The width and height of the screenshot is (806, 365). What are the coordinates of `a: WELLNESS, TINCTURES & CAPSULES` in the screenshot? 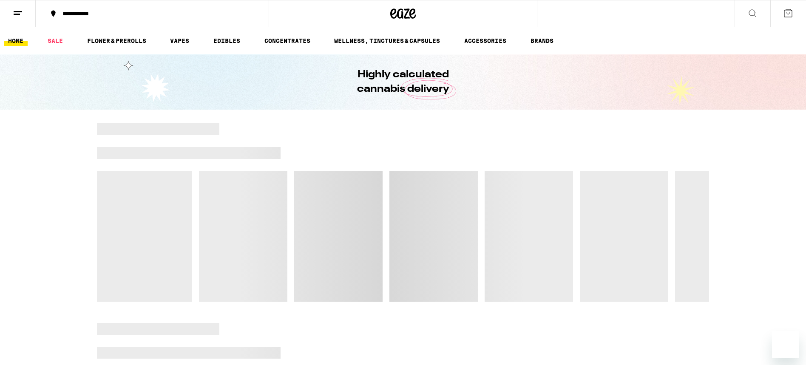 It's located at (387, 41).